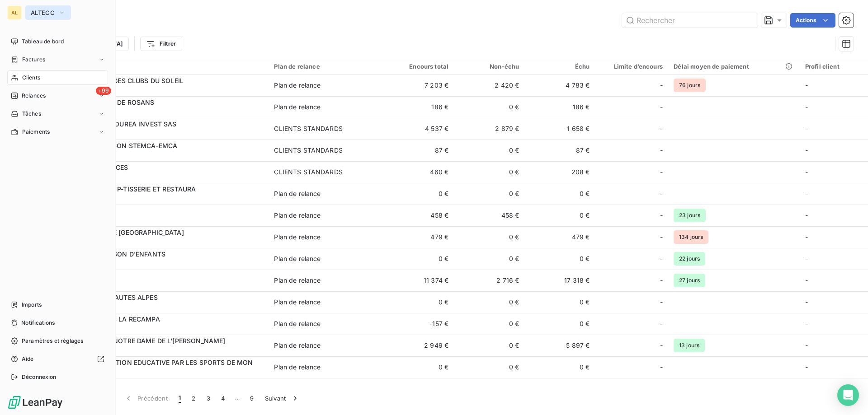 The width and height of the screenshot is (868, 415). What do you see at coordinates (489, 389) in the screenshot?
I see `td: 73 €` at bounding box center [489, 389].